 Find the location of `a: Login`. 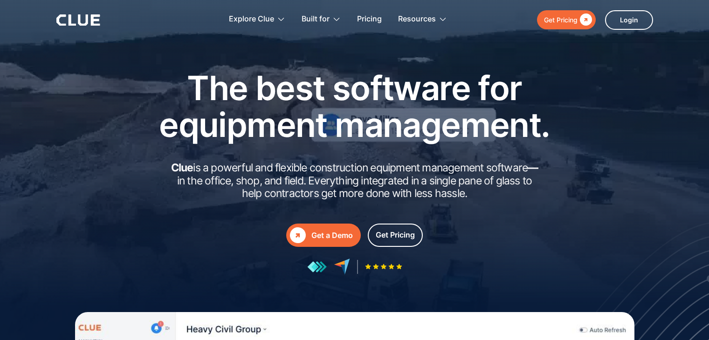

a: Login is located at coordinates (629, 20).